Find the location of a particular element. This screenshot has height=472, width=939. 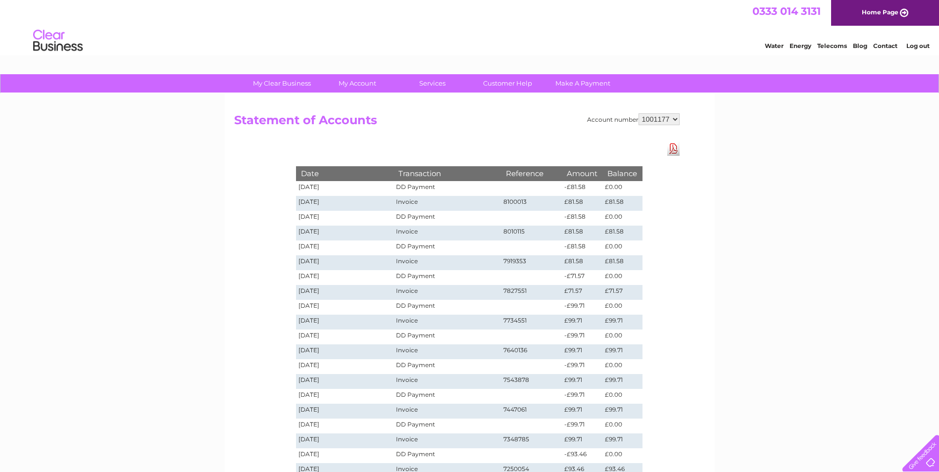

td: 8010115 is located at coordinates (532, 233).